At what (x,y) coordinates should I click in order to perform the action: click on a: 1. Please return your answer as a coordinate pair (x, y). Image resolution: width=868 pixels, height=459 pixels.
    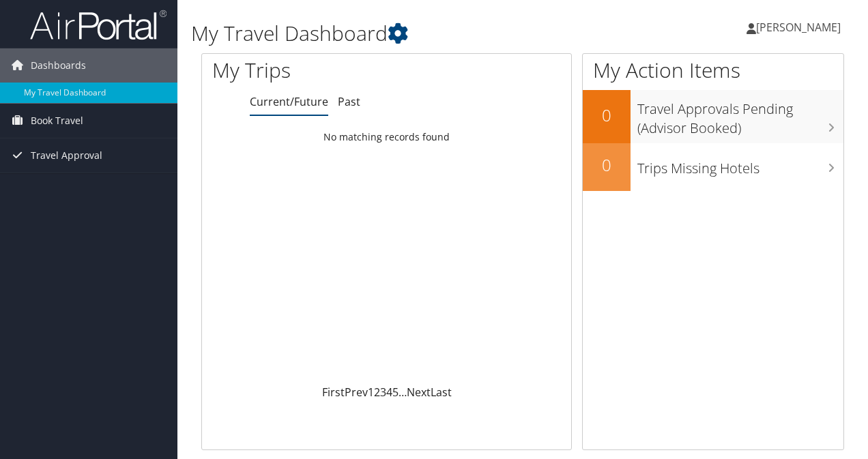
    Looking at the image, I should click on (370, 392).